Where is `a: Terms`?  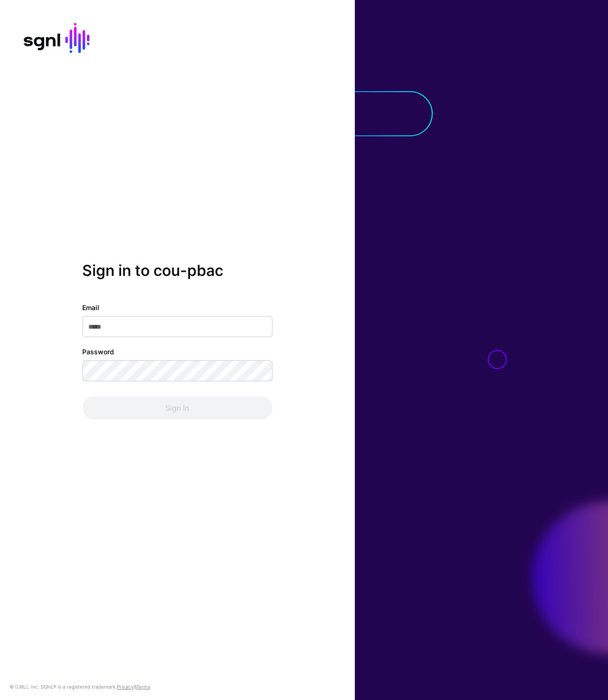
a: Terms is located at coordinates (143, 687).